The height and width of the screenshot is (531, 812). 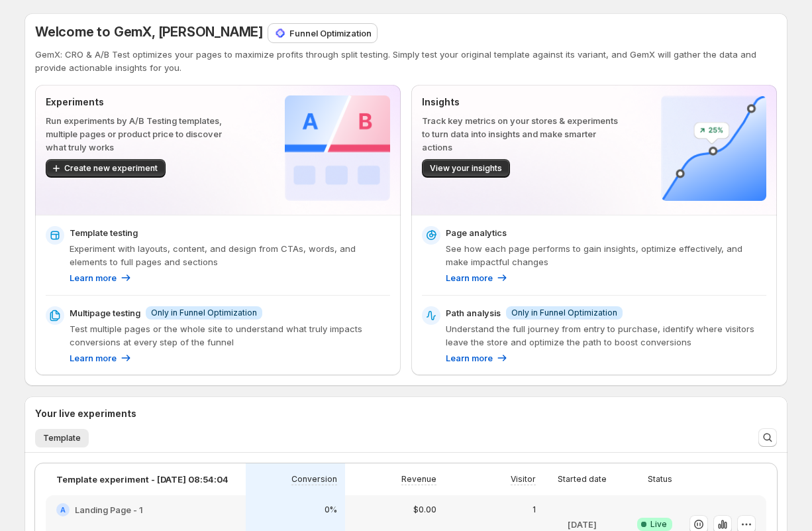 I want to click on p: Template testing, so click(x=103, y=233).